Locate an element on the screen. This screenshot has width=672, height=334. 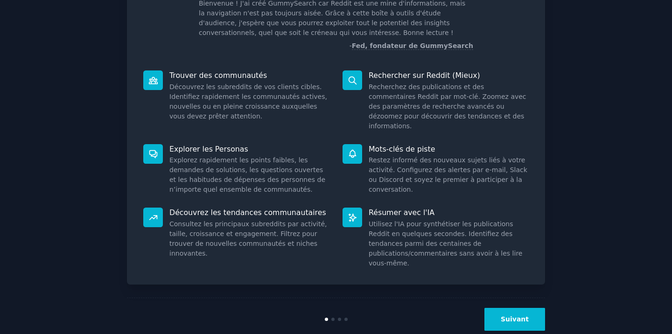
font: Découvrez les subreddits de vos clients cibles. Identifiez rapidement les communautés actives, no... is located at coordinates (248, 101).